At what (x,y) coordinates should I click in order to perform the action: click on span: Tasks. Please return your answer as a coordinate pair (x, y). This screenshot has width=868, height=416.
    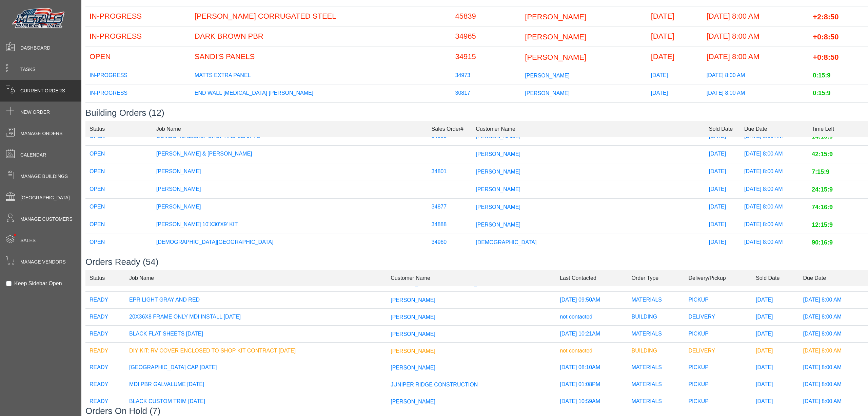
    Looking at the image, I should click on (28, 69).